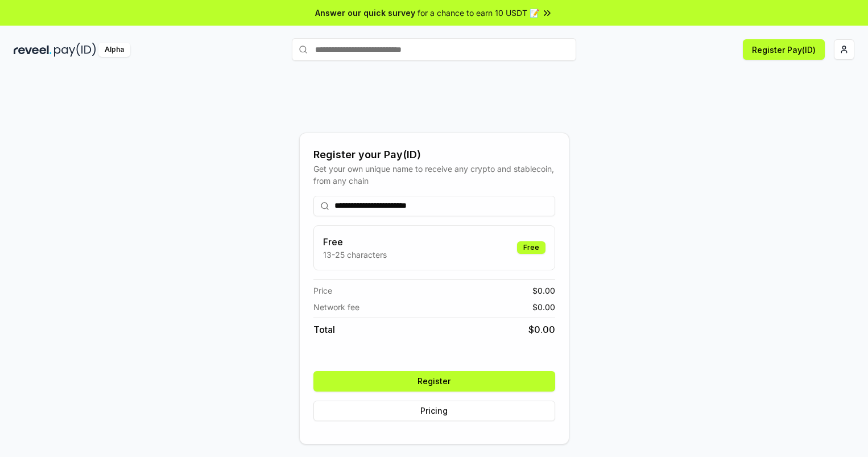 The height and width of the screenshot is (457, 868). Describe the element at coordinates (336, 307) in the screenshot. I see `span: Network fee` at that location.